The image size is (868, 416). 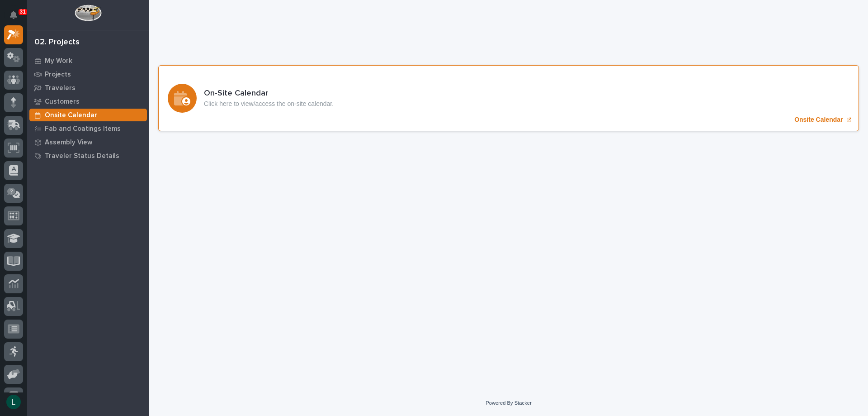 What do you see at coordinates (82, 156) in the screenshot?
I see `p: Traveler Status Details` at bounding box center [82, 156].